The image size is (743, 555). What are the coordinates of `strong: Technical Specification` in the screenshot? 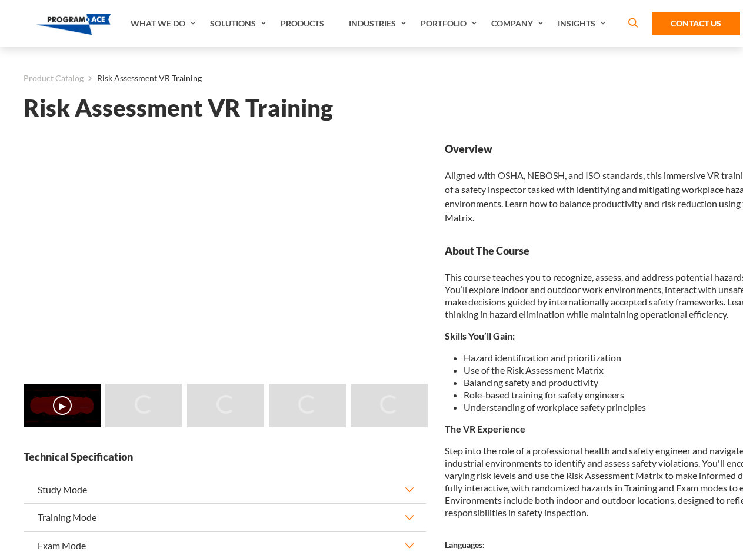 It's located at (225, 457).